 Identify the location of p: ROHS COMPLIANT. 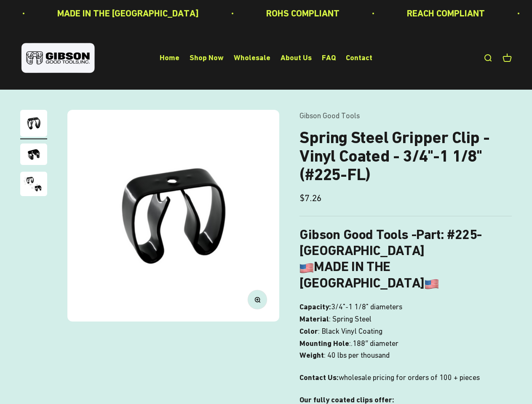
(303, 13).